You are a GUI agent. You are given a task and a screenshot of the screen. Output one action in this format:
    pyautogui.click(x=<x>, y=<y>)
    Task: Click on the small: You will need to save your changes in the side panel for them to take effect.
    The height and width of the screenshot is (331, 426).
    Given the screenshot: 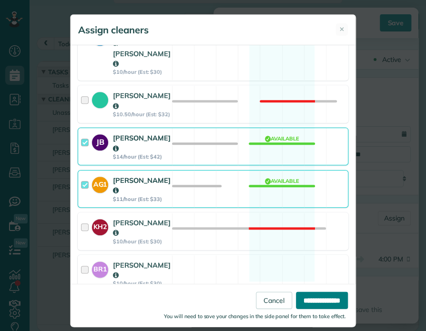 What is the action you would take?
    pyautogui.click(x=255, y=317)
    